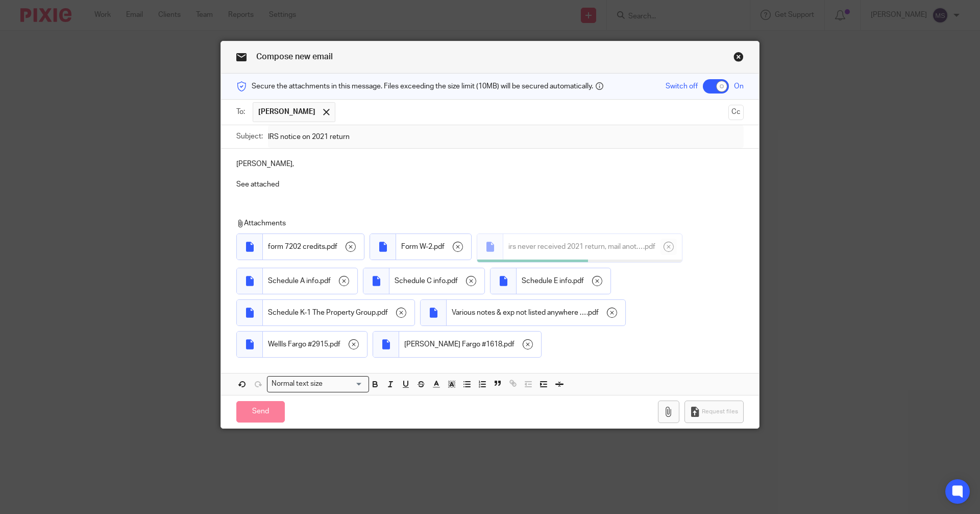 The height and width of the screenshot is (514, 980). I want to click on span: Schedule K-1 The Property Group, so click(322, 313).